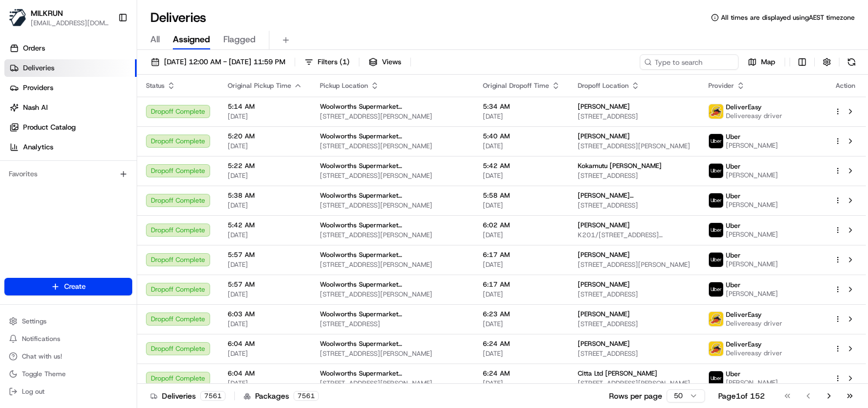 The height and width of the screenshot is (408, 868). I want to click on span: Original Dropoff Time, so click(516, 86).